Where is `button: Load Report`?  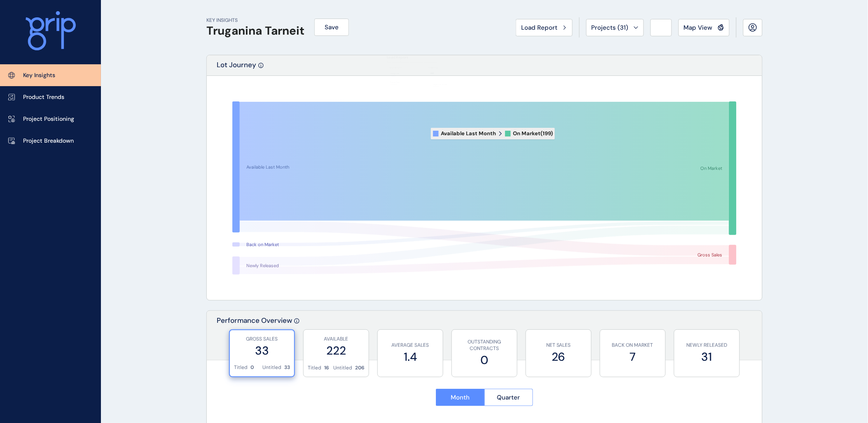 button: Load Report is located at coordinates (544, 28).